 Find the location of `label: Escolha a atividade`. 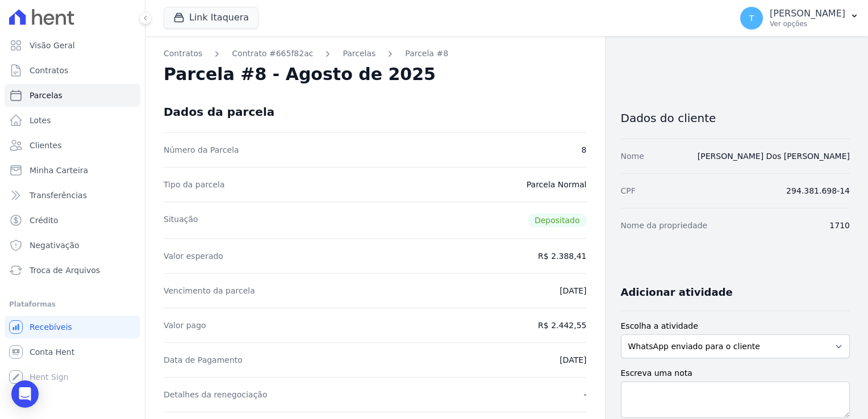

label: Escolha a atividade is located at coordinates (736, 327).